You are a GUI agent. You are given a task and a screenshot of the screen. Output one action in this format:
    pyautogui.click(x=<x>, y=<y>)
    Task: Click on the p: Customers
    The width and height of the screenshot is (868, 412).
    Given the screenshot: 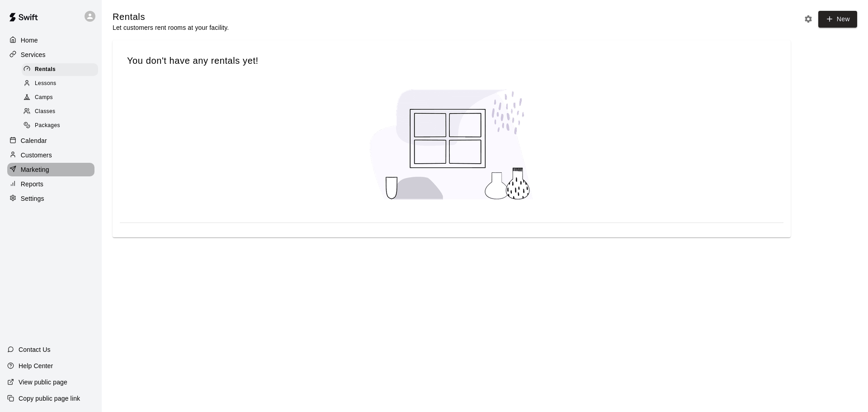 What is the action you would take?
    pyautogui.click(x=36, y=155)
    